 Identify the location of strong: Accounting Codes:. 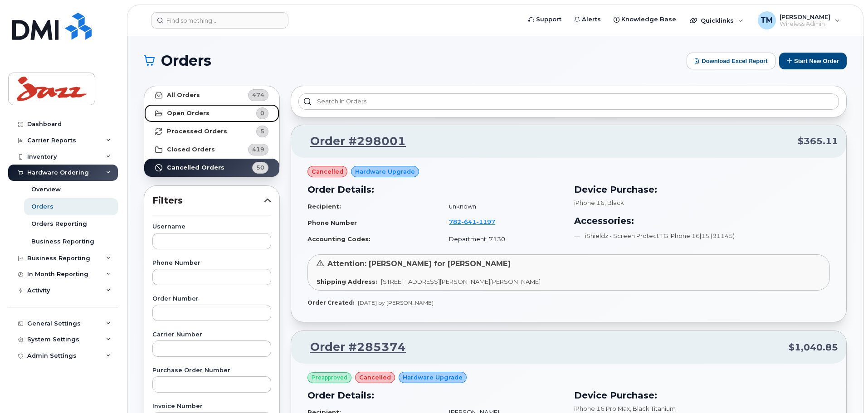
(339, 239).